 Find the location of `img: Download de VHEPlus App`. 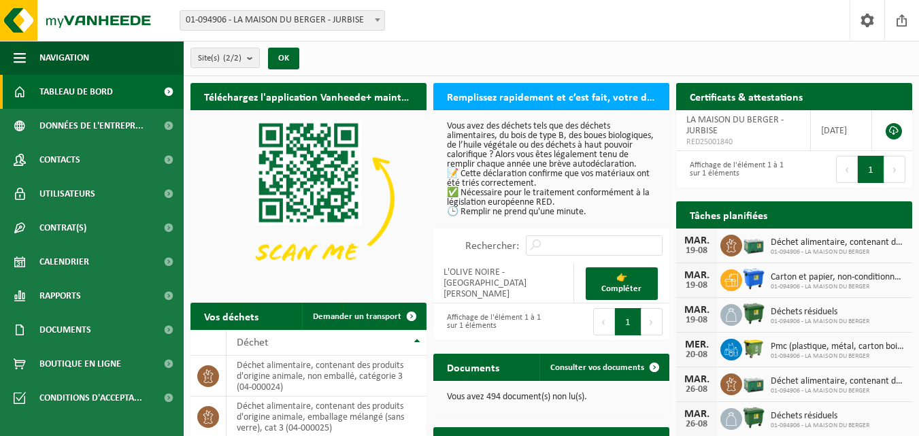

img: Download de VHEPlus App is located at coordinates (308, 199).